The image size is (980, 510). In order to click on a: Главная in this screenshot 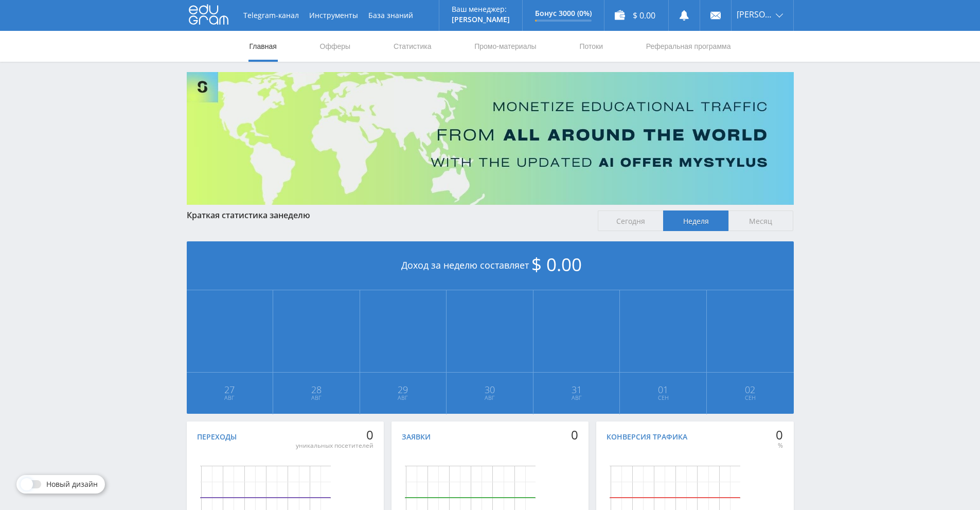, I will do `click(263, 46)`.